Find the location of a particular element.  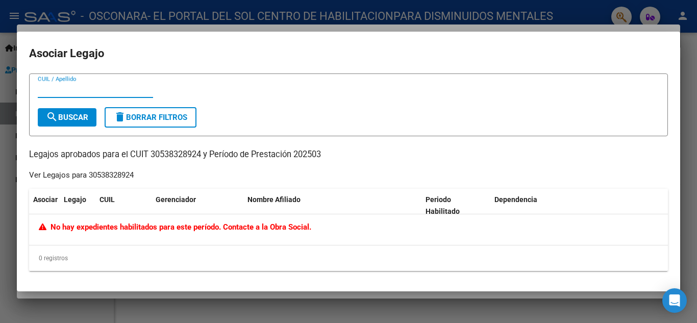

button: Buscar is located at coordinates (67, 117).